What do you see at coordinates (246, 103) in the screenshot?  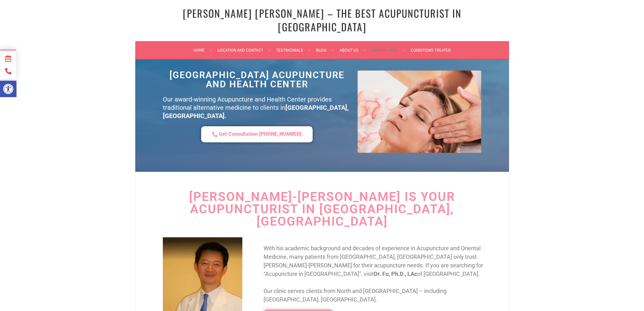 I see `span: Our award-winning Acupuncture and Health Center provides traditional alternative medicine to clie...` at bounding box center [246, 103].